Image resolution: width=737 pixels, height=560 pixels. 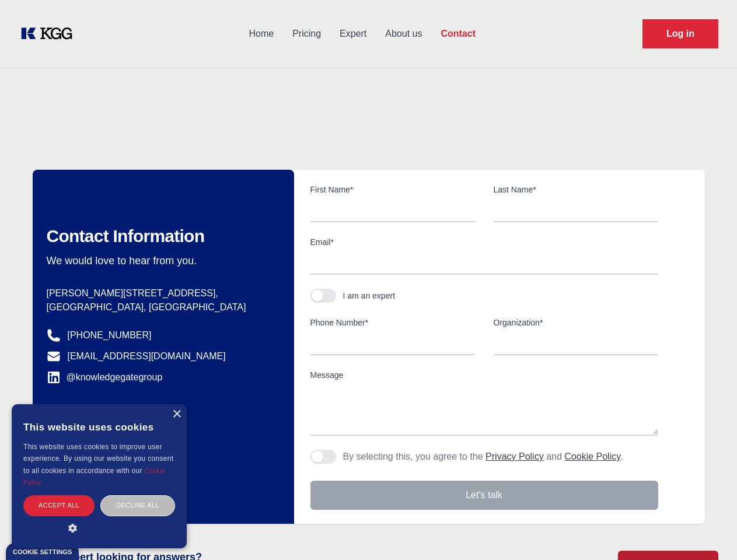 What do you see at coordinates (161, 237) in the screenshot?
I see `h2: Contact Information` at bounding box center [161, 237].